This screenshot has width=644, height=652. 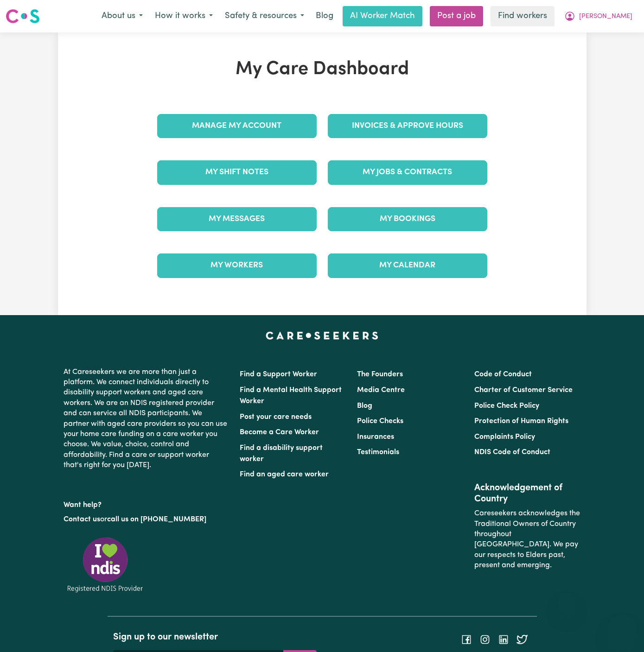 What do you see at coordinates (122, 16) in the screenshot?
I see `button: About us` at bounding box center [122, 16].